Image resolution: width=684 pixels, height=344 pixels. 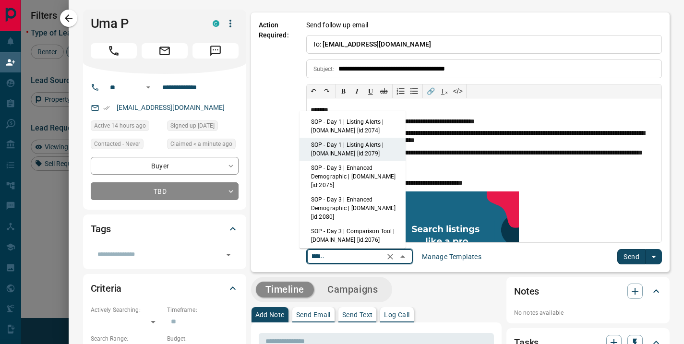 I want to click on svg: Email Verified, so click(x=107, y=108).